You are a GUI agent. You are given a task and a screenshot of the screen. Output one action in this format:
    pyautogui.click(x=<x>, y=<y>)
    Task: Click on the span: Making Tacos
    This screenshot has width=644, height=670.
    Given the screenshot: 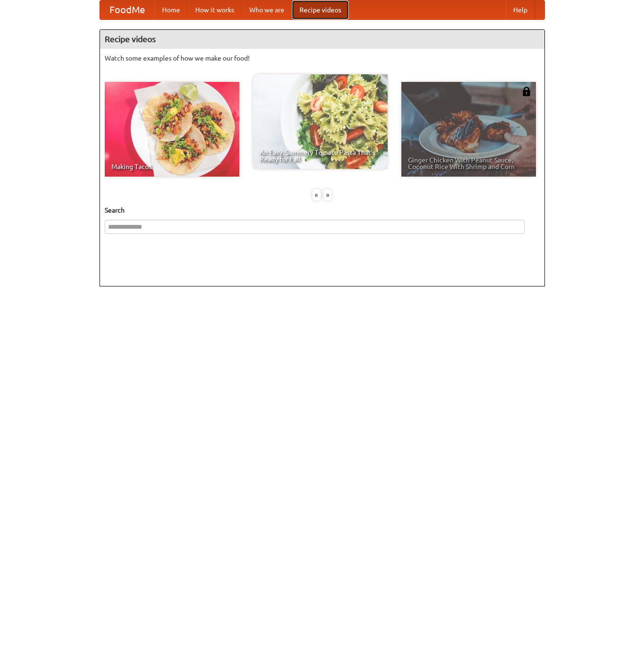 What is the action you would take?
    pyautogui.click(x=172, y=167)
    